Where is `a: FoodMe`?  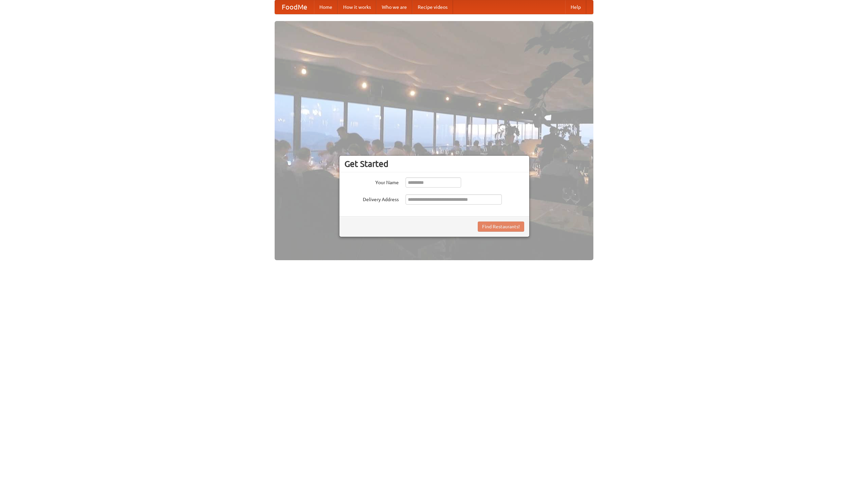
a: FoodMe is located at coordinates (294, 7).